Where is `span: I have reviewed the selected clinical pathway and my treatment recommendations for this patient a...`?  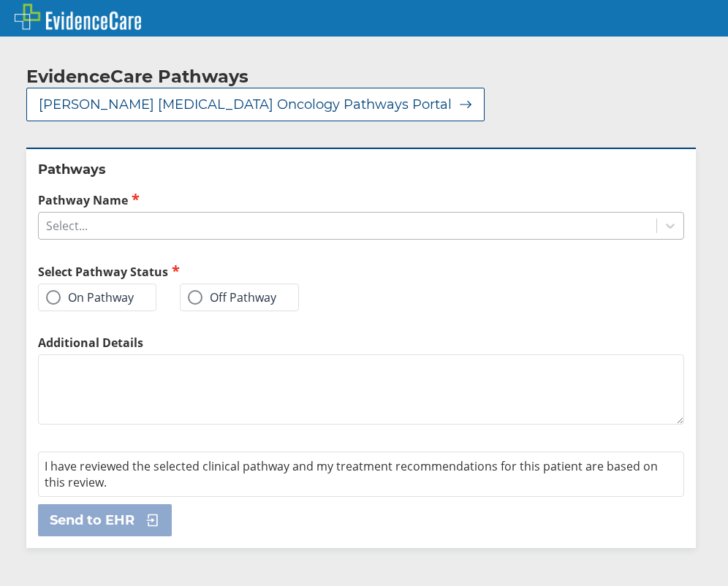 span: I have reviewed the selected clinical pathway and my treatment recommendations for this patient a... is located at coordinates (351, 475).